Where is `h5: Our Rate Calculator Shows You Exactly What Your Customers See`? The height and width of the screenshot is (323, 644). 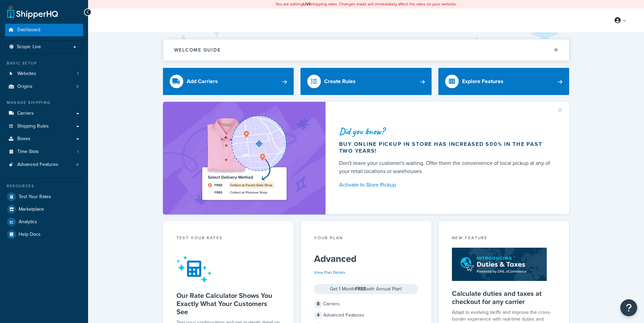 h5: Our Rate Calculator Shows You Exactly What Your Customers See is located at coordinates (228, 304).